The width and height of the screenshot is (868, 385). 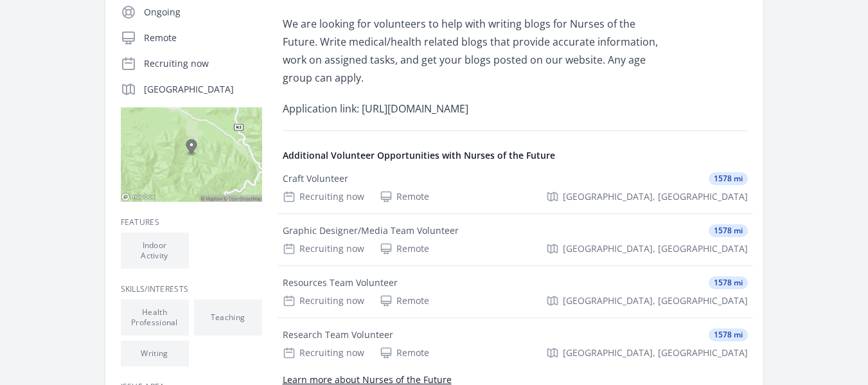 I want to click on li: Indoor Activity, so click(x=155, y=251).